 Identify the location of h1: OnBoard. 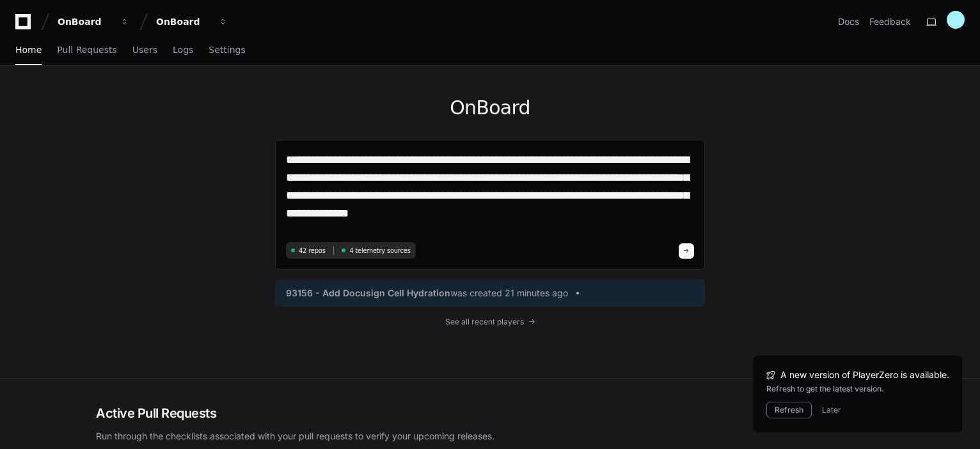
(490, 108).